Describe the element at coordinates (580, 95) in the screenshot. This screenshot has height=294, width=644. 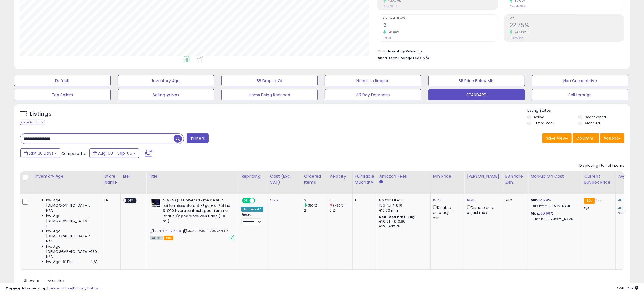
I see `button: Sell through` at that location.